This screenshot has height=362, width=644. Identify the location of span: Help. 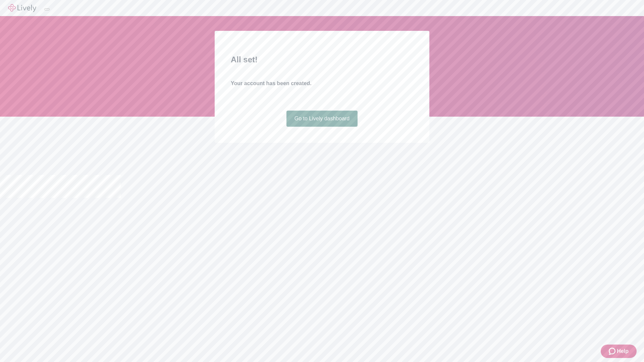
(623, 351).